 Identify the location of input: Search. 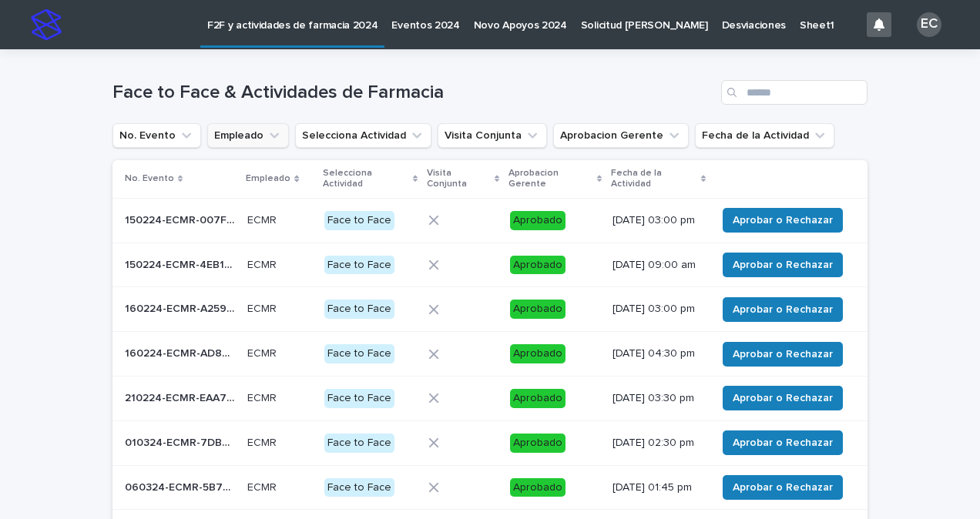
(794, 92).